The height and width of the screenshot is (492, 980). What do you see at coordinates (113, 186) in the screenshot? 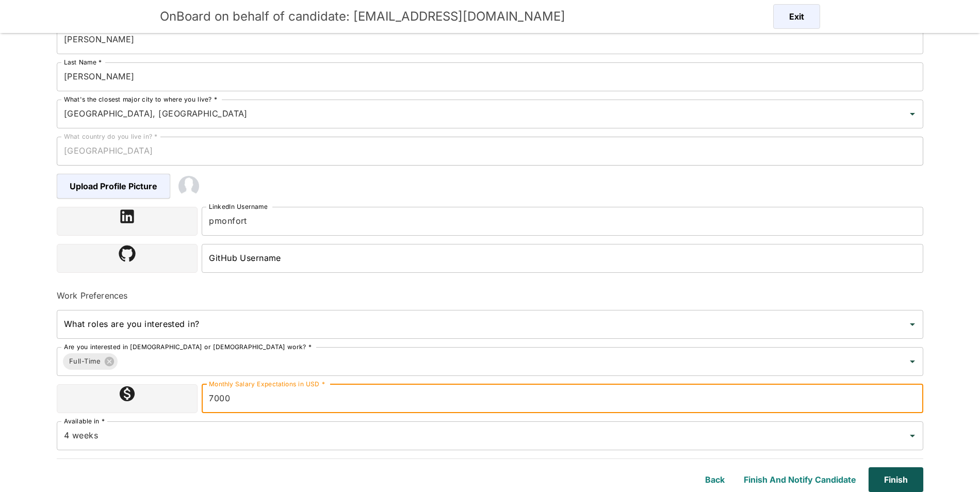
I see `span: Upload Profile Picture` at bounding box center [113, 186].